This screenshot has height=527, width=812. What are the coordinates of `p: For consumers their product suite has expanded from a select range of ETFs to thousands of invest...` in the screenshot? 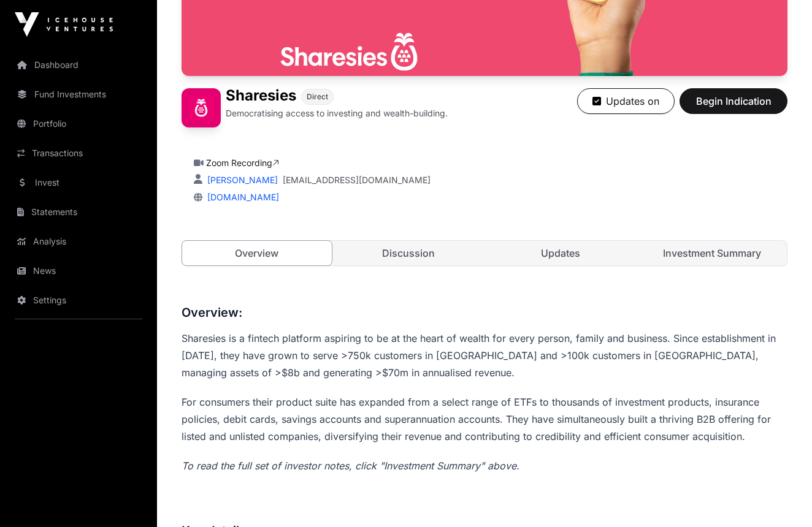 It's located at (485, 420).